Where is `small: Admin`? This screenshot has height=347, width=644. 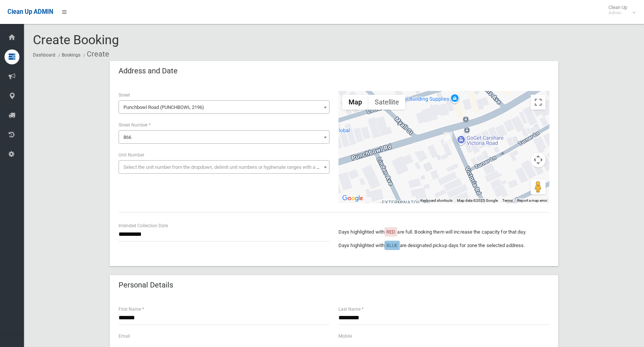
small: Admin is located at coordinates (618, 13).